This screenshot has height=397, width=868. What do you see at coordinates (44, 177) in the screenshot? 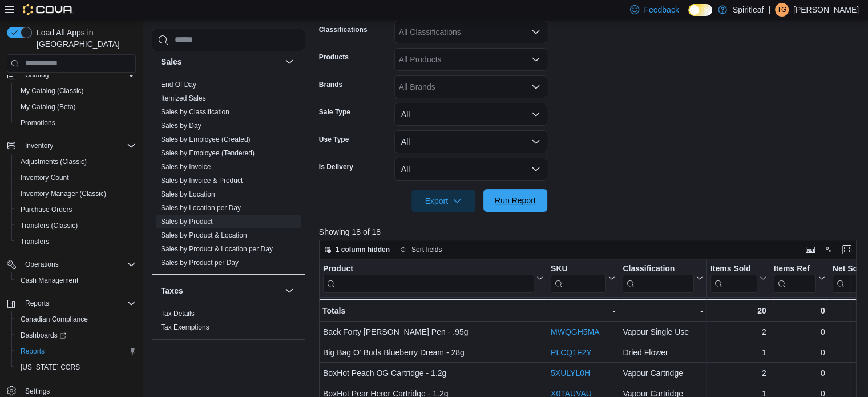
I see `span: Inventory Count` at bounding box center [44, 177].